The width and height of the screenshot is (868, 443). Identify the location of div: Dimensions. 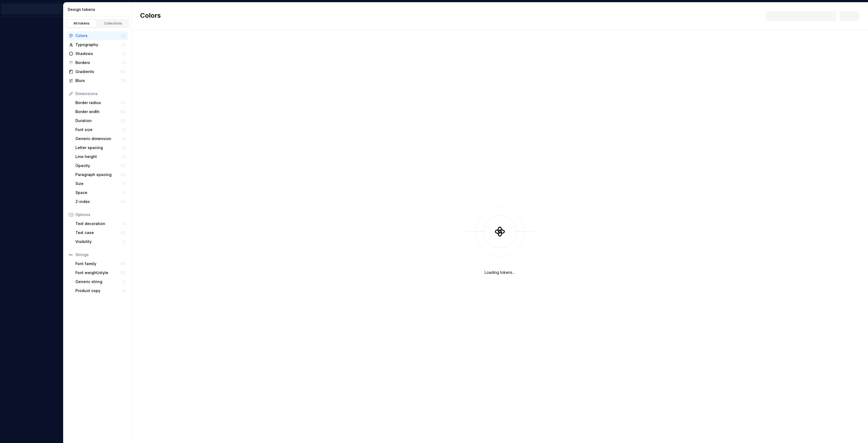
(100, 94).